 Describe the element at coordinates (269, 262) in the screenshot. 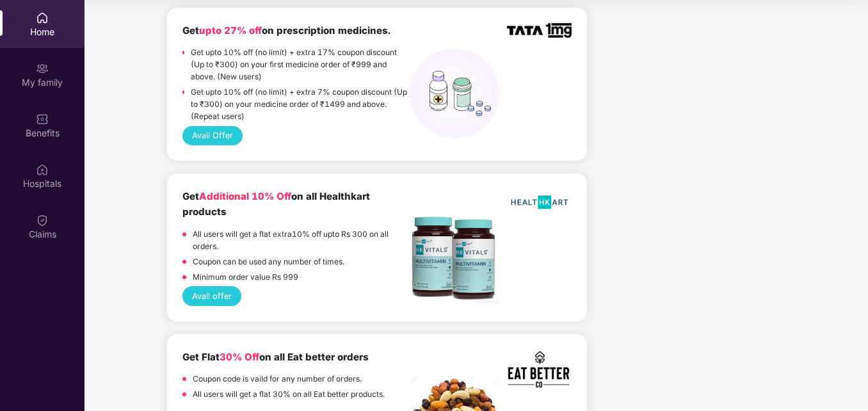

I see `p: Coupon can be used any number of times.` at that location.